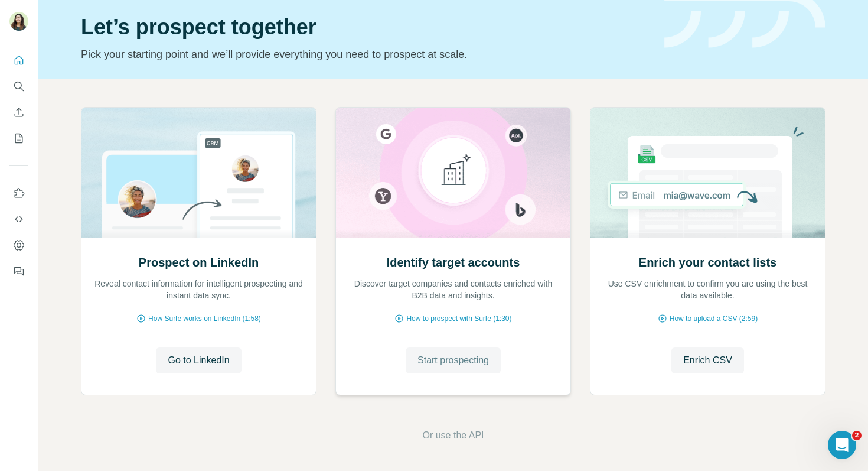 This screenshot has width=868, height=471. Describe the element at coordinates (198, 360) in the screenshot. I see `span: Go to LinkedIn` at that location.